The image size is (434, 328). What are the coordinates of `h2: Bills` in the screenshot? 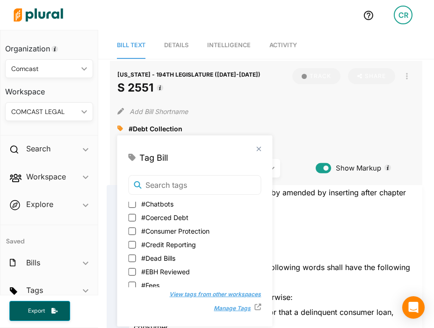 It's located at (33, 263).